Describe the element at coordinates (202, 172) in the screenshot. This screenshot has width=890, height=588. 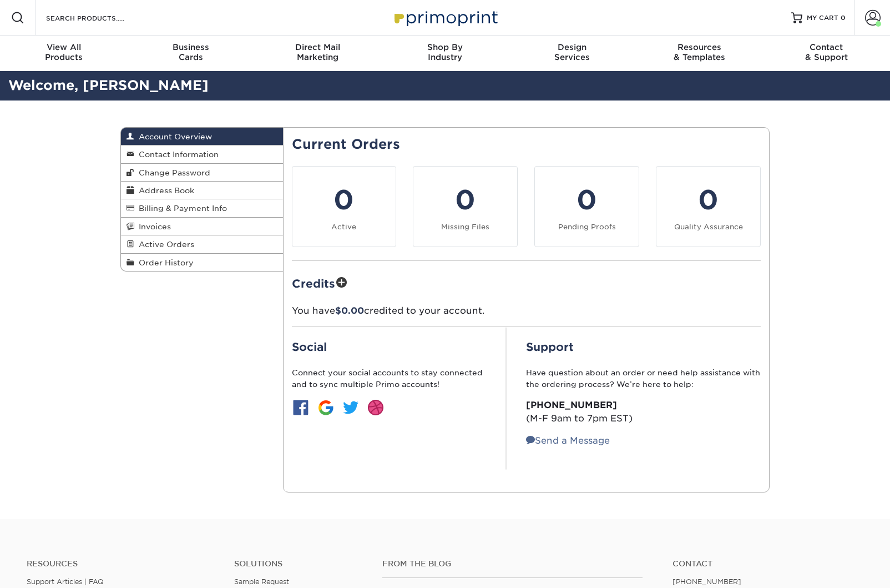
I see `a: Change Password` at that location.